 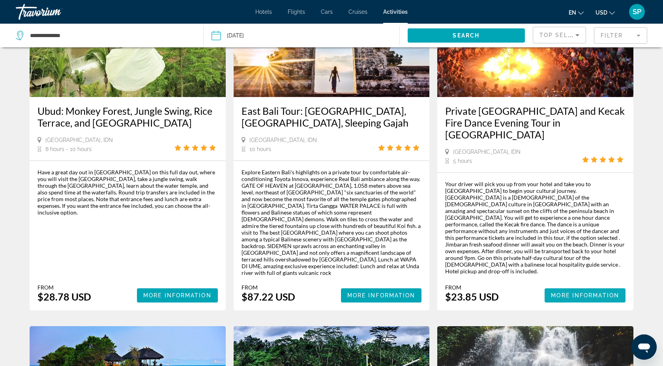 I want to click on span: en, so click(x=572, y=13).